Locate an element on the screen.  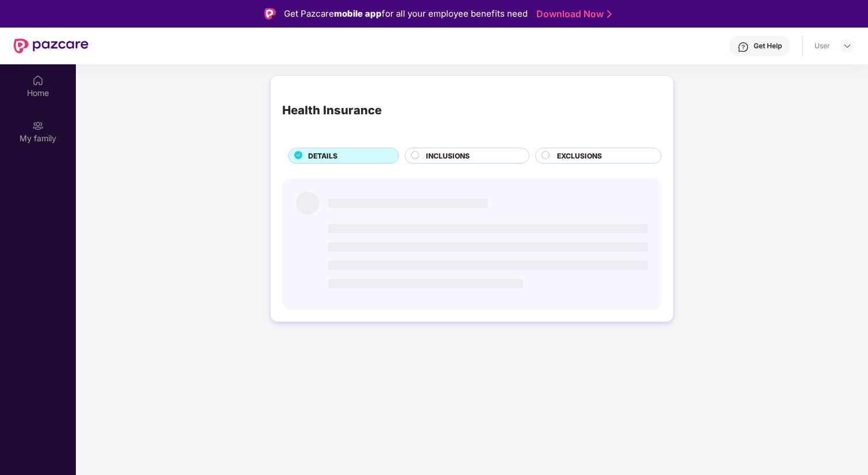
div: Get Pazcare for all your employee benefits need is located at coordinates (406, 14).